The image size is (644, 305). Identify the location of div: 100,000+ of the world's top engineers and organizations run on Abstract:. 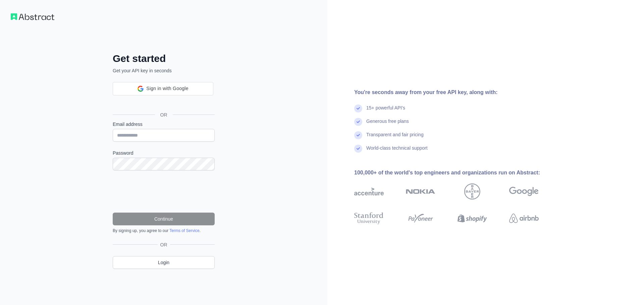
(457, 173).